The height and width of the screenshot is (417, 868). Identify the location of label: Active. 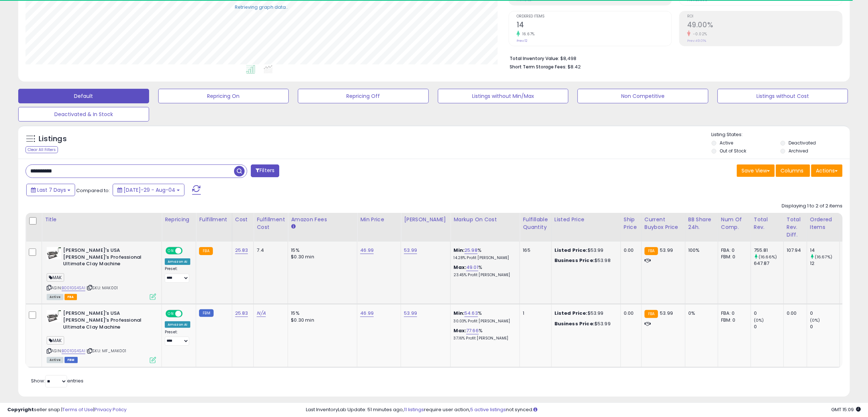
(726, 143).